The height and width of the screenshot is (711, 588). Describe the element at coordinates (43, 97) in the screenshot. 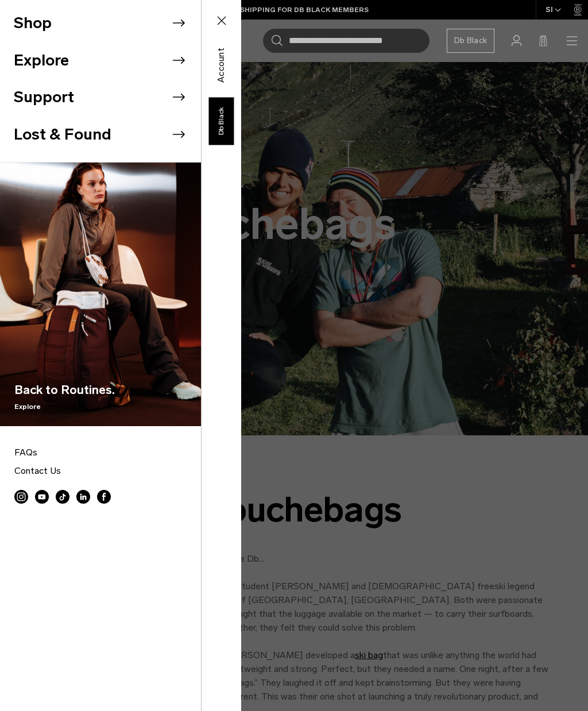

I see `button: Support` at that location.